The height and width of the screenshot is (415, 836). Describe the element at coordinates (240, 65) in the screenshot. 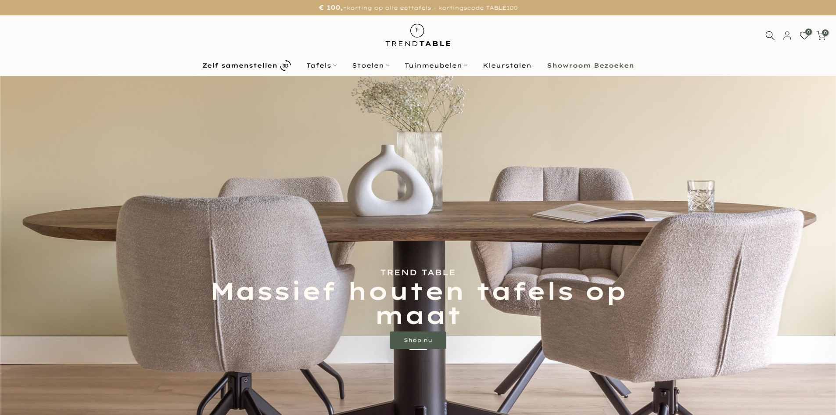

I see `b: Zelf samenstellen` at that location.